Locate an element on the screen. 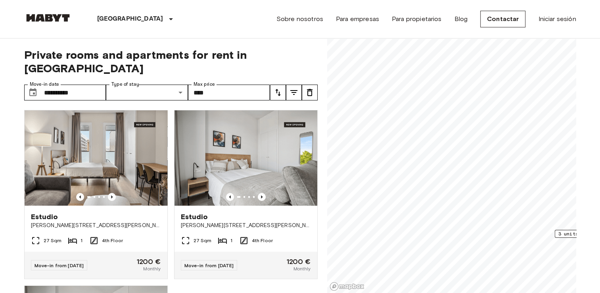 Image resolution: width=600 pixels, height=293 pixels. a: Mapbox logo is located at coordinates (347, 286).